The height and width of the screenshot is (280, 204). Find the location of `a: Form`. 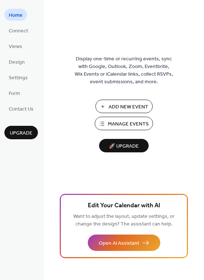

a: Form is located at coordinates (14, 93).